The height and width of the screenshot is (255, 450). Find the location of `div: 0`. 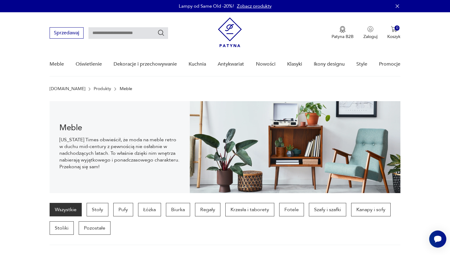

div: 0 is located at coordinates (397, 28).